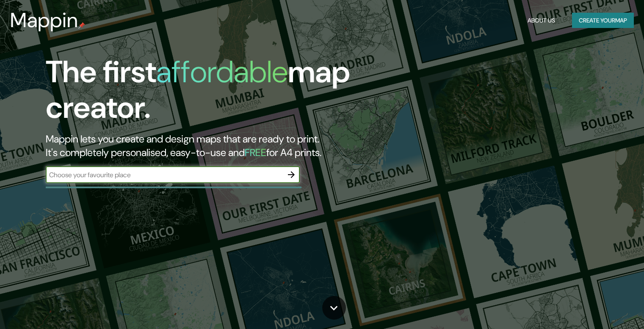 The width and height of the screenshot is (644, 329). What do you see at coordinates (222, 71) in the screenshot?
I see `h1: affordable` at bounding box center [222, 71].